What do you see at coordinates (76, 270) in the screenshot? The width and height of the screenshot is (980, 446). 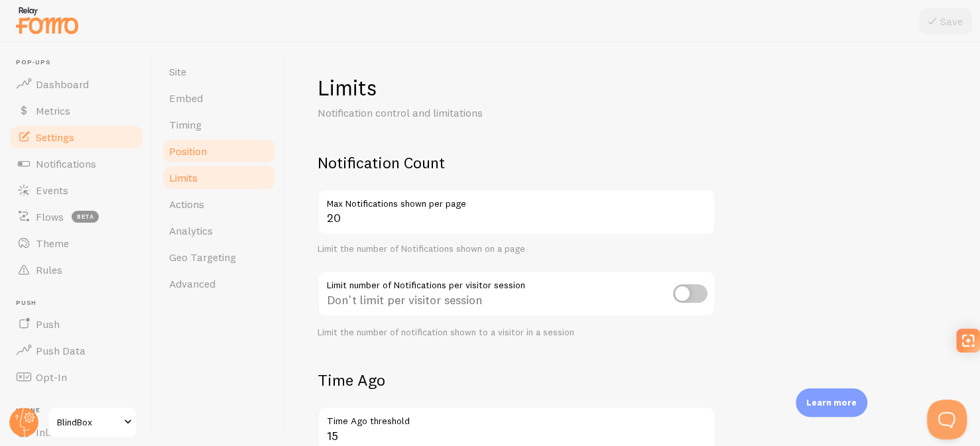 I see `a: Rules` at bounding box center [76, 270].